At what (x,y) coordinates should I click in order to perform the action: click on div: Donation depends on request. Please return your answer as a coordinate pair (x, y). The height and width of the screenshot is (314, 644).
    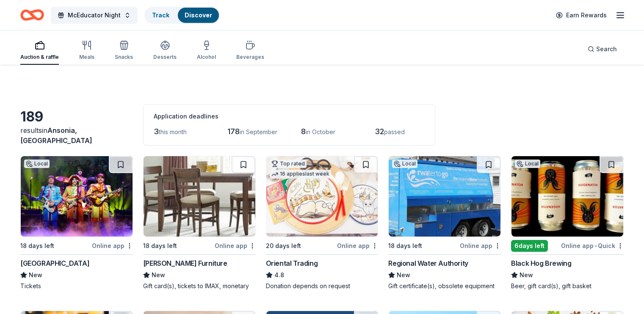
    Looking at the image, I should click on (322, 286).